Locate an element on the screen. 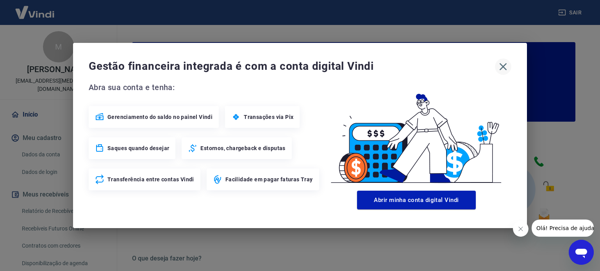  span: Abra sua conta e tenha: is located at coordinates (205, 88).